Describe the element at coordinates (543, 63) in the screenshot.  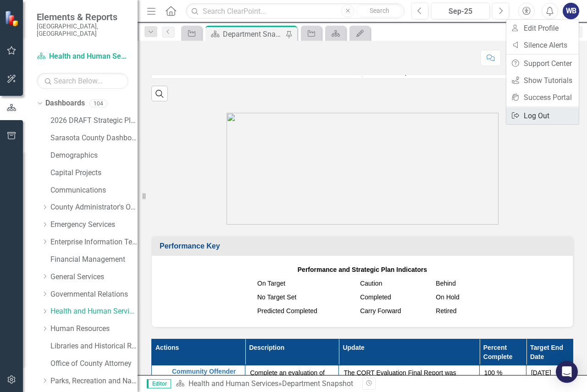
I see `a: Support Center` at that location.